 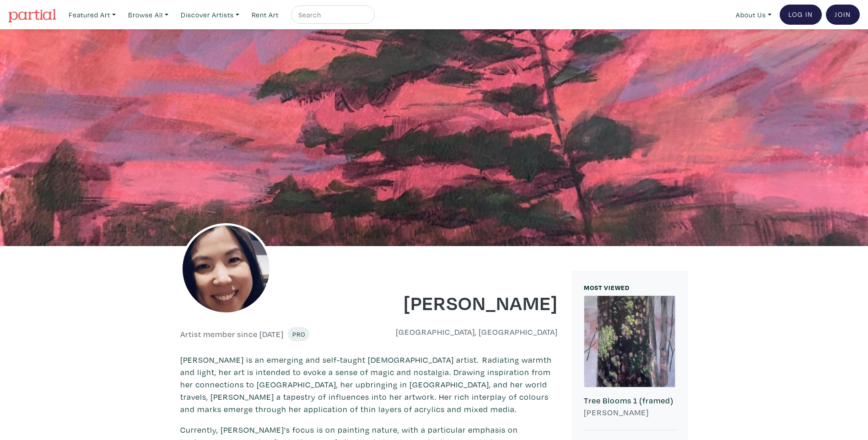 I want to click on h6: Tree Blooms 1 (framed), so click(x=629, y=400).